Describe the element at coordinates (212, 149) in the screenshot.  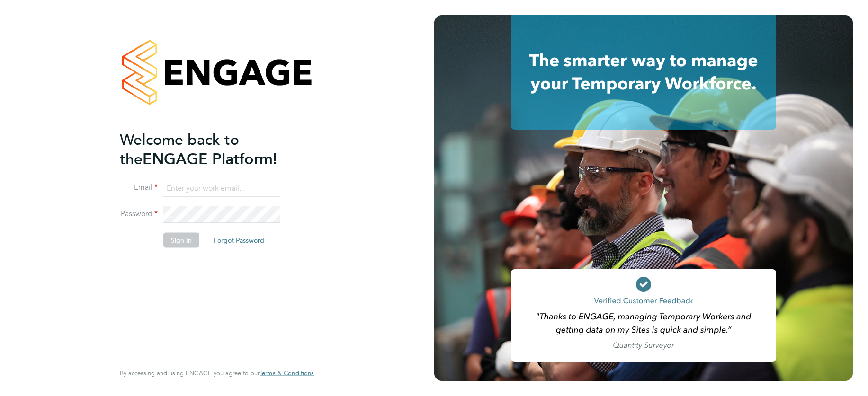
I see `h2: ENGAGE Platform!` at that location.